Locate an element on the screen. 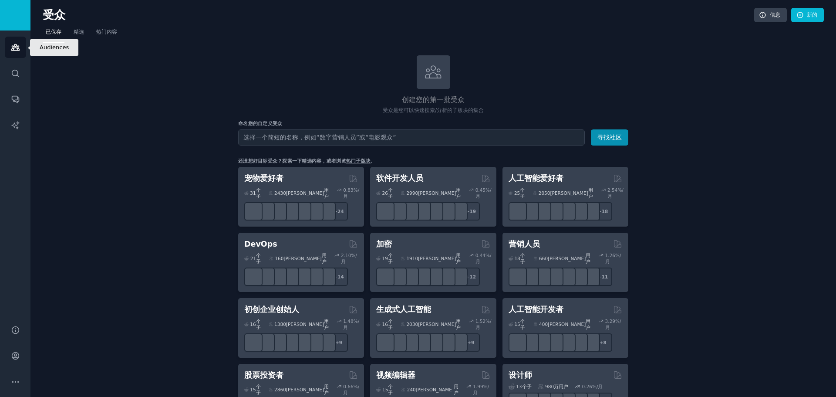  font: 软件开发人员 is located at coordinates (400, 178).